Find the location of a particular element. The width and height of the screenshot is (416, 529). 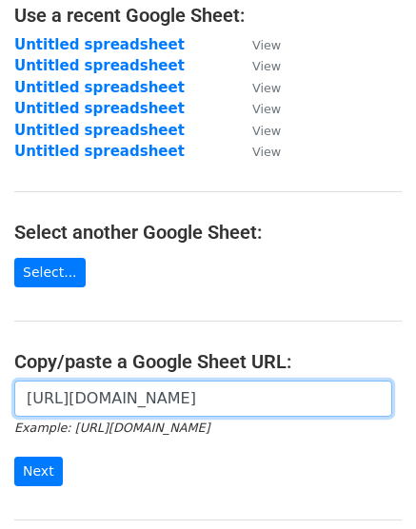

input: Paste your Google Sheet URL here is located at coordinates (203, 399).